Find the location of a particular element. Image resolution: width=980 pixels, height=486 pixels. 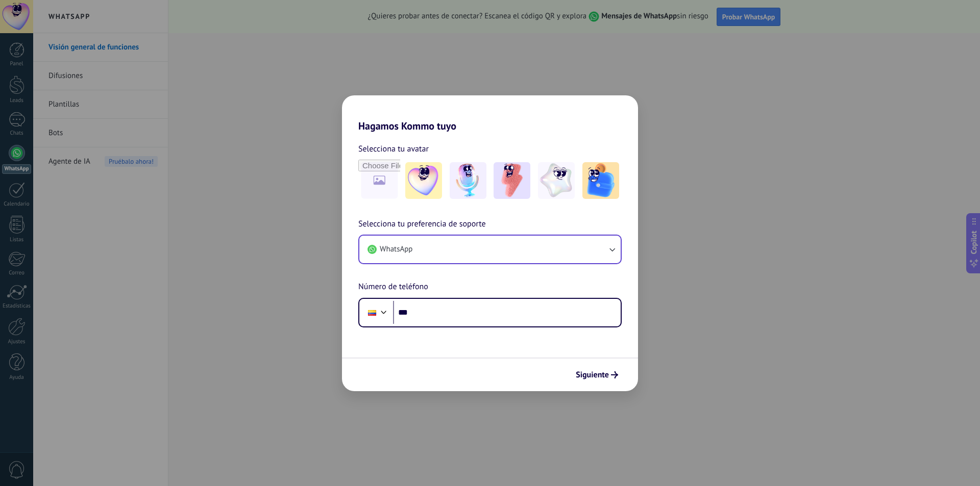

img: -5.jpeg is located at coordinates (600, 180).